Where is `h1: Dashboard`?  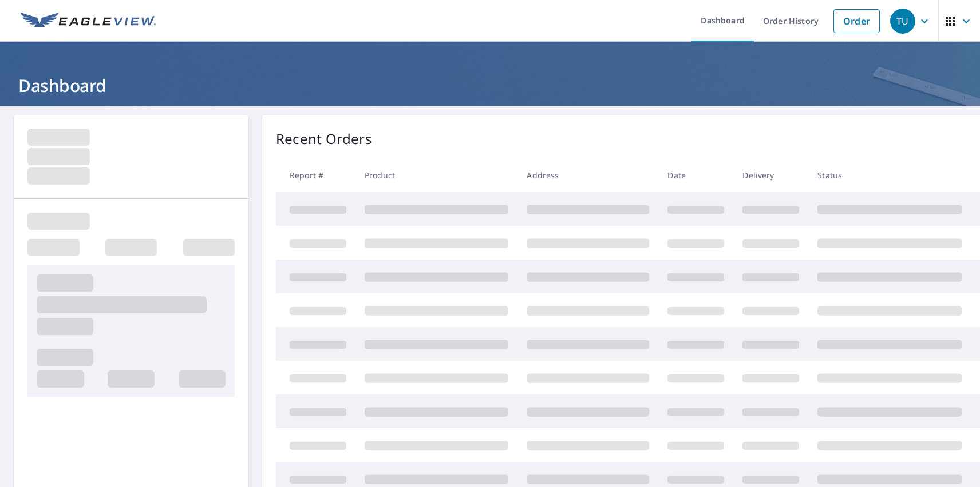 h1: Dashboard is located at coordinates (490, 85).